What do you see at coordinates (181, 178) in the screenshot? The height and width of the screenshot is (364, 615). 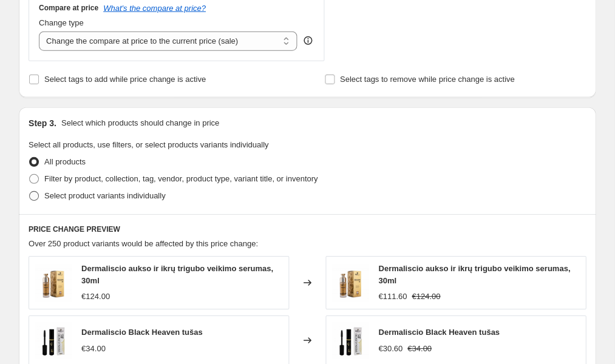 I see `span: Filter by product, collection, tag, vendor, product type, variant title, or inventory` at bounding box center [181, 178].